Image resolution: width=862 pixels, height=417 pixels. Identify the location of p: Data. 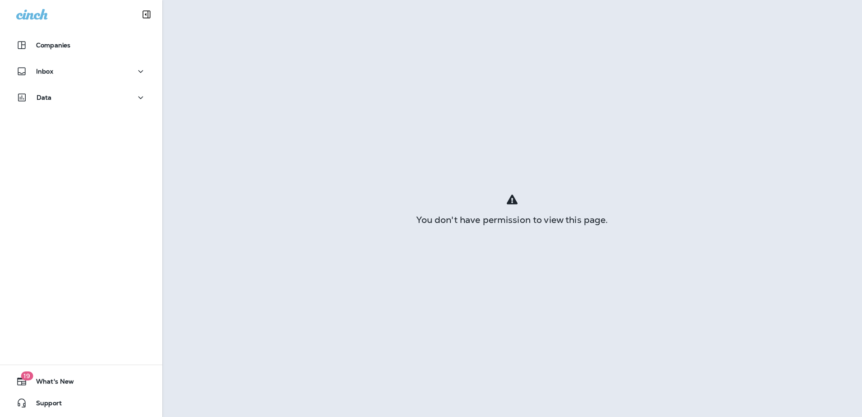
(44, 97).